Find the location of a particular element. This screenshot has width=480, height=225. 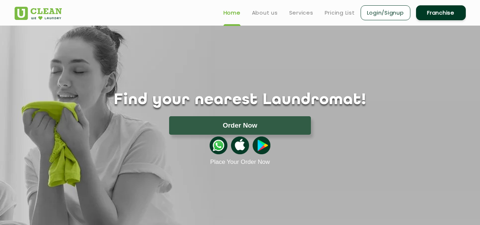

button: Order Now is located at coordinates (240, 126).